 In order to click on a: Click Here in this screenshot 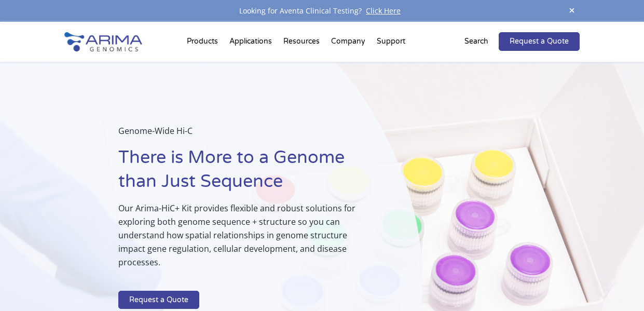, I will do `click(382, 10)`.